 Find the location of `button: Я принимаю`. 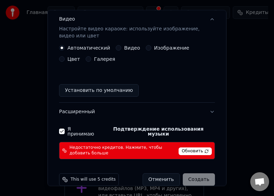

button: Я принимаю is located at coordinates (158, 131).